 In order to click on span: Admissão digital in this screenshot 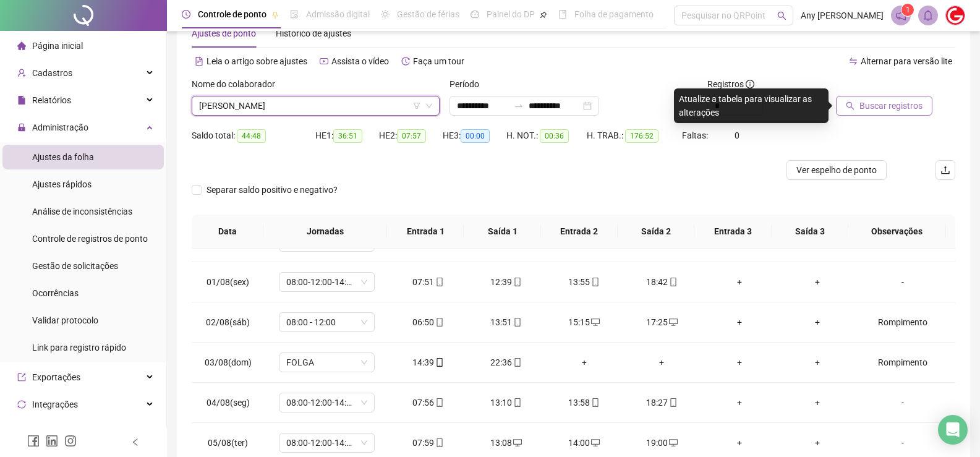, I will do `click(337, 14)`.